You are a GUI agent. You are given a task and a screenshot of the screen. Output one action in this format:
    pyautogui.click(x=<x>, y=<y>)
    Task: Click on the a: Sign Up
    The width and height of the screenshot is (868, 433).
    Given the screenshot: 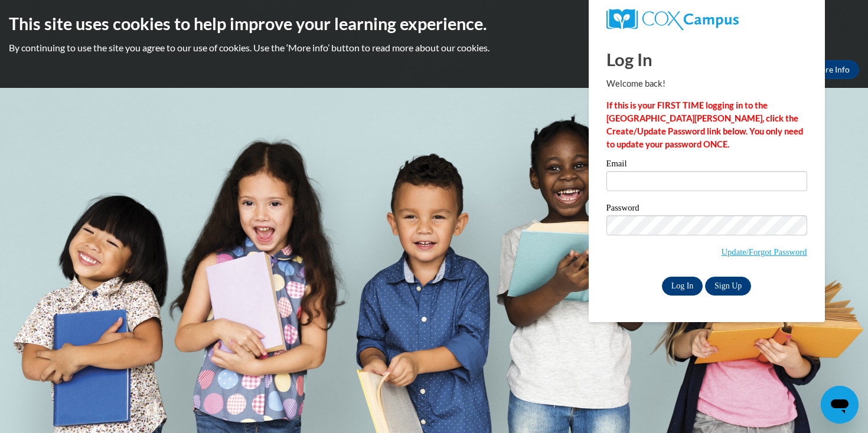 What is the action you would take?
    pyautogui.click(x=728, y=286)
    